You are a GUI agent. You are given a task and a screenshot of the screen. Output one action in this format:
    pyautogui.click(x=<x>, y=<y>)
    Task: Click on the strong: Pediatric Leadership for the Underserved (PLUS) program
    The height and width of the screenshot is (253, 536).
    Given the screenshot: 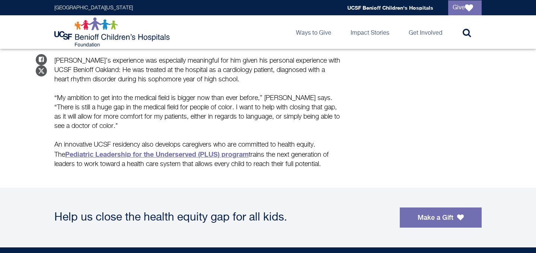 What is the action you would take?
    pyautogui.click(x=157, y=154)
    